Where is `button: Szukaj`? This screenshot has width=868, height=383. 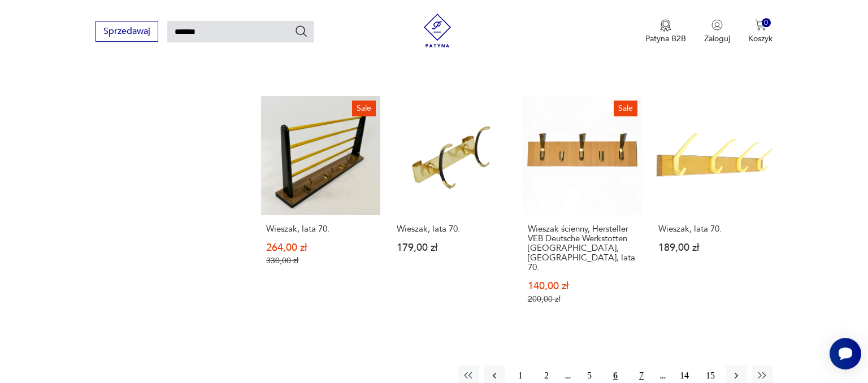 button: Szukaj is located at coordinates (302, 31).